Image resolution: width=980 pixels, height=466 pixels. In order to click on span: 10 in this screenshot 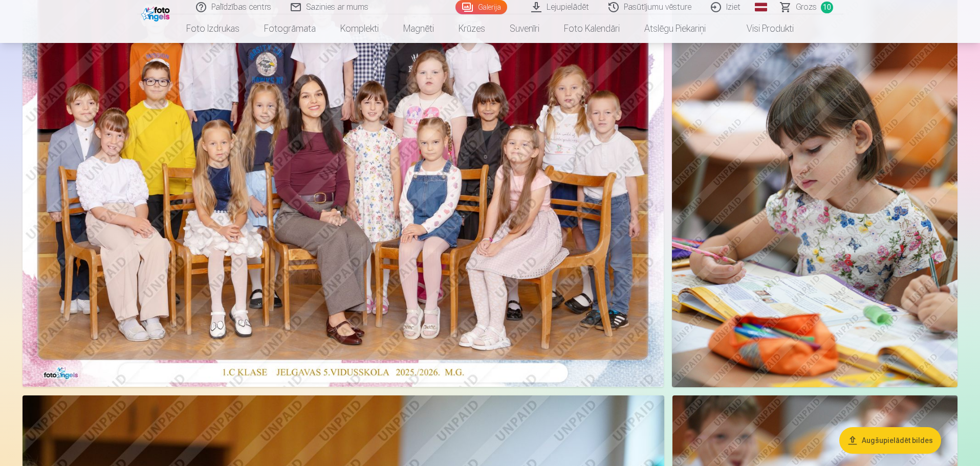, I will do `click(827, 7)`.